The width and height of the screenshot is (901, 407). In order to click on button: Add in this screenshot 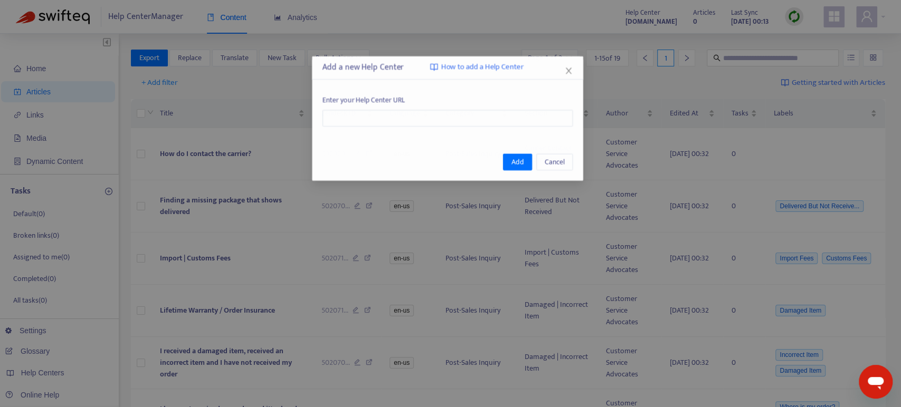, I will do `click(522, 160)`.